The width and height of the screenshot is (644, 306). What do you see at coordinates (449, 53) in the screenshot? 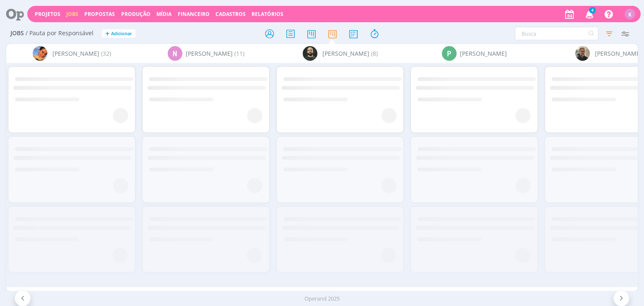
I see `div: P` at bounding box center [449, 53].